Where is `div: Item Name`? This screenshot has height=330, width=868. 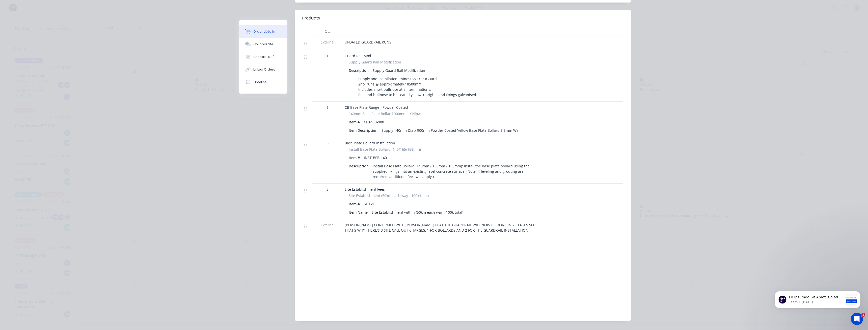 div: Item Name is located at coordinates (359, 212).